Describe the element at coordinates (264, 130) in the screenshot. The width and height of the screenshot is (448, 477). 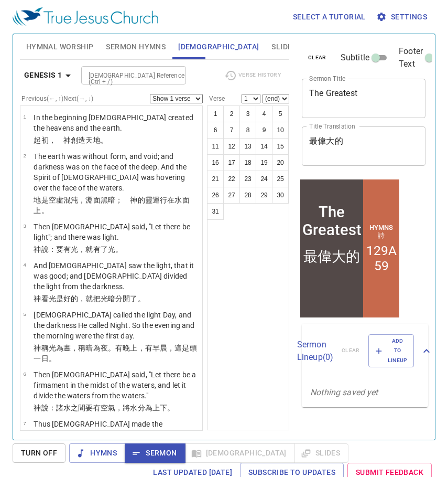
I see `button: 9` at that location.